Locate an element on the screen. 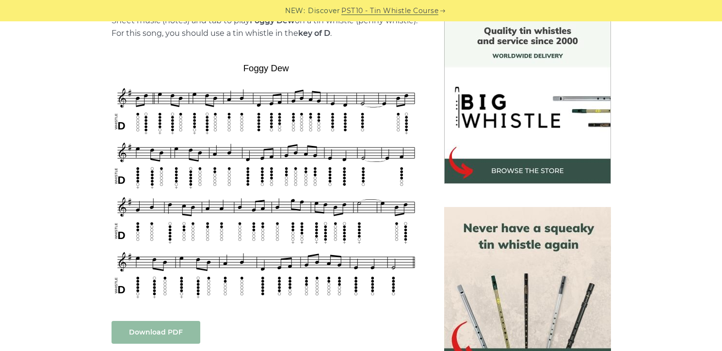 The image size is (722, 351). p: Sheet music (notes) and tab to play on a tin whistle (penny whistle). For this song, you should u... is located at coordinates (266, 27).